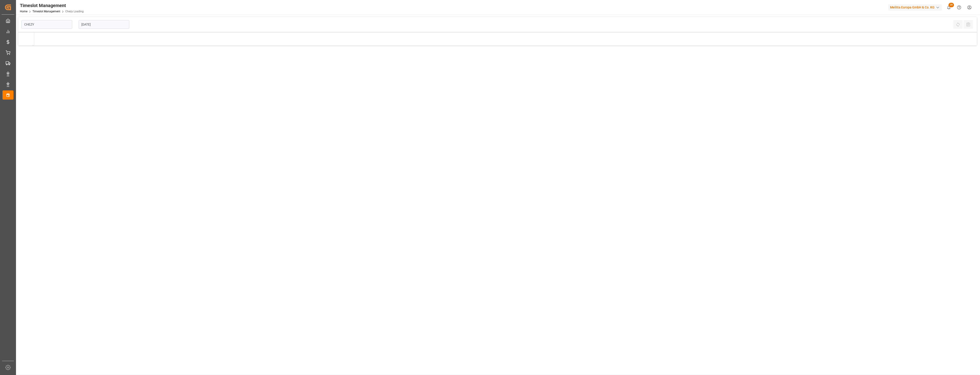 The width and height of the screenshot is (980, 375). I want to click on input: Type to search/select, so click(47, 25).